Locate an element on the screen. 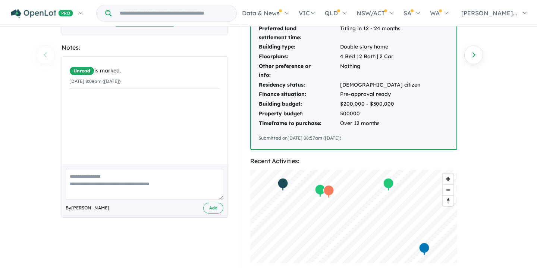 The image size is (537, 268). div: Notes: is located at coordinates (144, 47).